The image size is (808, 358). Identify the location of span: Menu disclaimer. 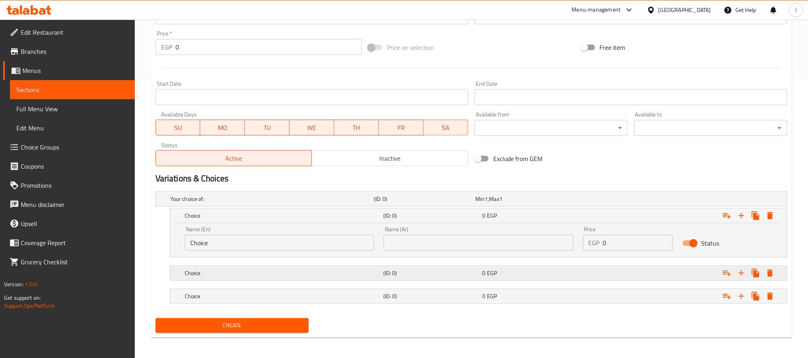
(75, 205).